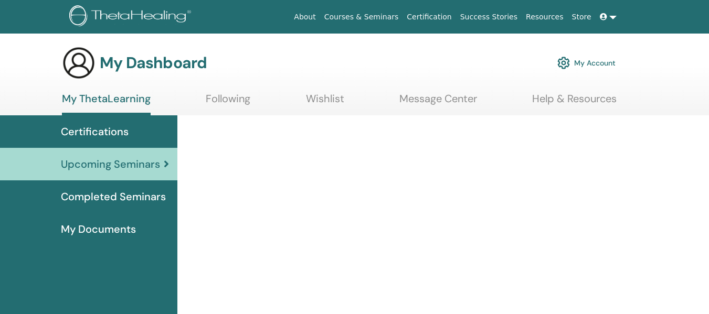 This screenshot has width=709, height=314. Describe the element at coordinates (304, 17) in the screenshot. I see `a: About` at that location.